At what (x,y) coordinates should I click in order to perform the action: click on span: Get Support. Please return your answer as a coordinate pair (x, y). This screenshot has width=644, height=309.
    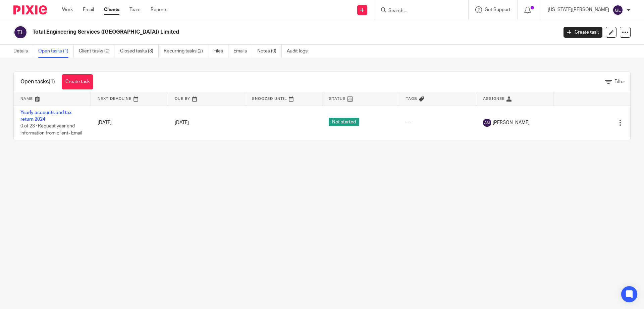
    Looking at the image, I should click on (497, 10).